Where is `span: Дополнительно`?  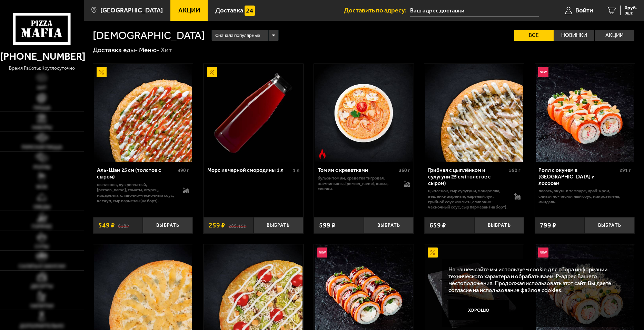
span: Дополнительно is located at coordinates (42, 326).